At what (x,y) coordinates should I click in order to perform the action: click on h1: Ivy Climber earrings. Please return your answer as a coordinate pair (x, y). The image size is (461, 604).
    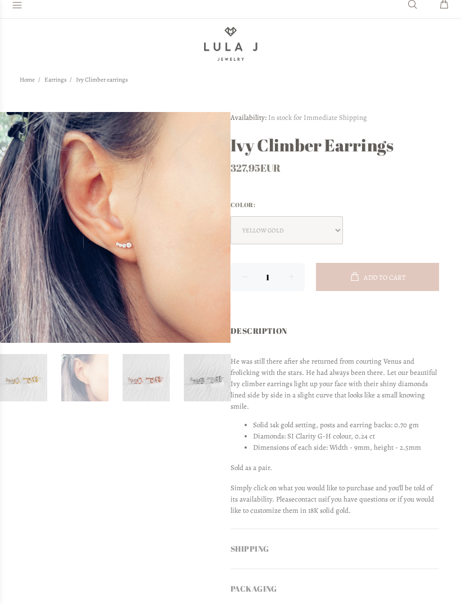
    Looking at the image, I should click on (335, 145).